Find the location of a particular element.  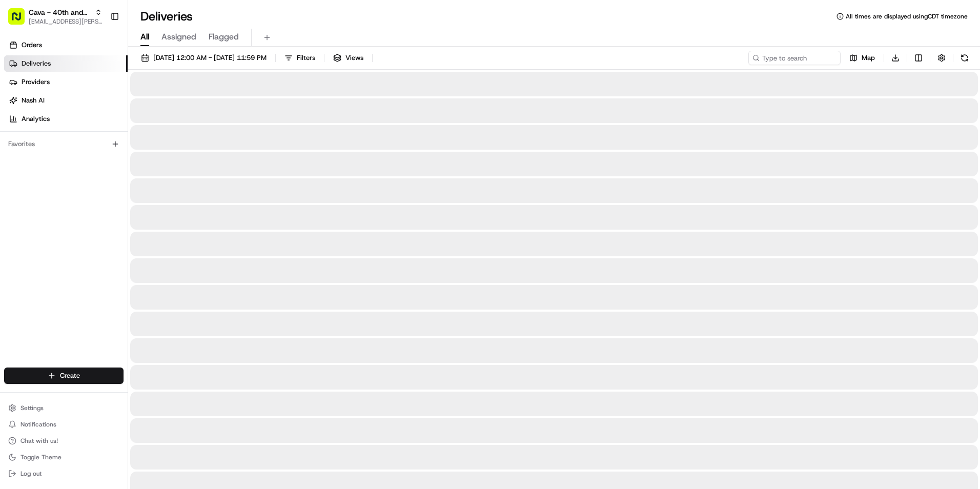

span: All is located at coordinates (145, 37).